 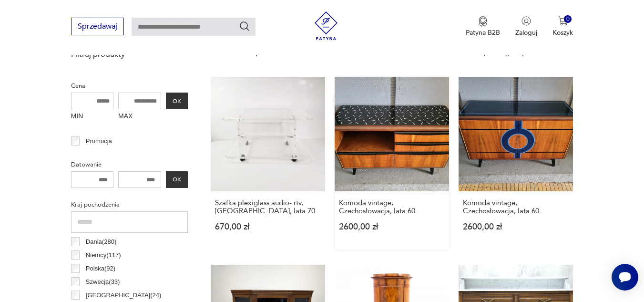 I want to click on p: 670,00 zł, so click(x=268, y=226).